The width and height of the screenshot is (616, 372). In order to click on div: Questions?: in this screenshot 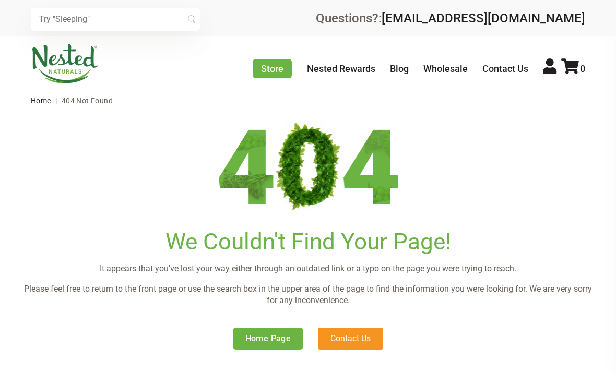, I will do `click(450, 18)`.